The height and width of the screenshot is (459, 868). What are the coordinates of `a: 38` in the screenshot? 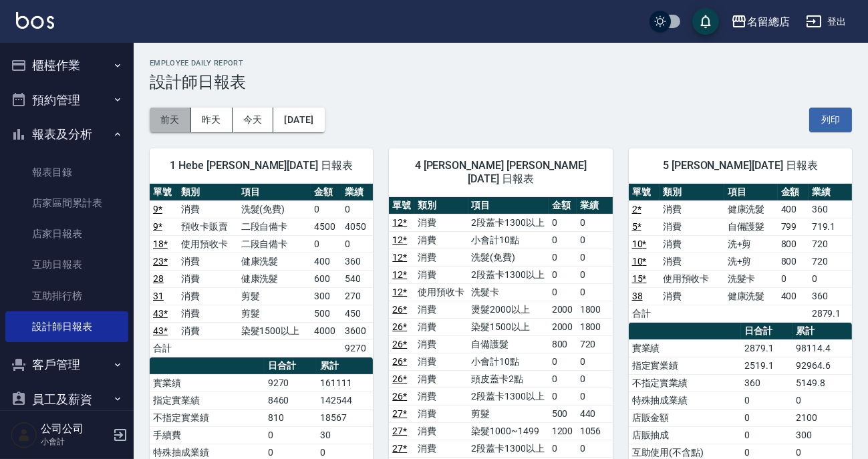 It's located at (638, 296).